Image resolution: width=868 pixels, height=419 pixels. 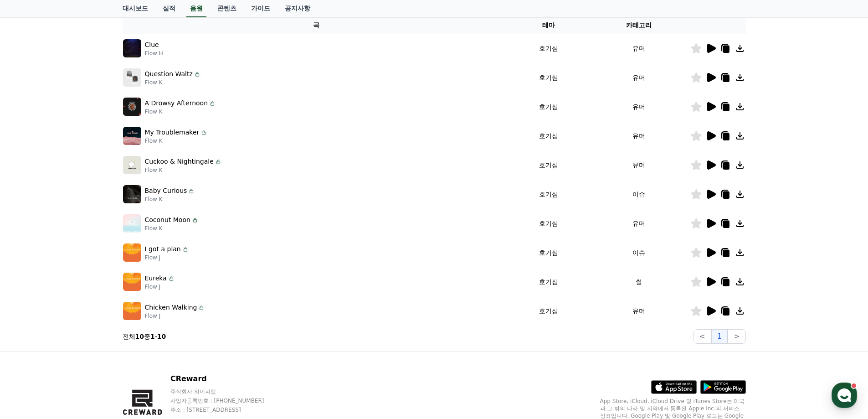 I want to click on td: 썰, so click(x=639, y=282).